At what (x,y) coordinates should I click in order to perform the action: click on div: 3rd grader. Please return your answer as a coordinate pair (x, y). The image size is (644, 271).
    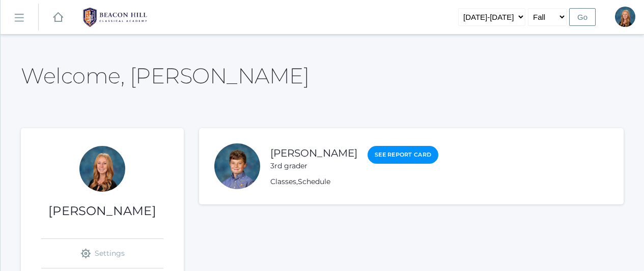
    Looking at the image, I should click on (314, 166).